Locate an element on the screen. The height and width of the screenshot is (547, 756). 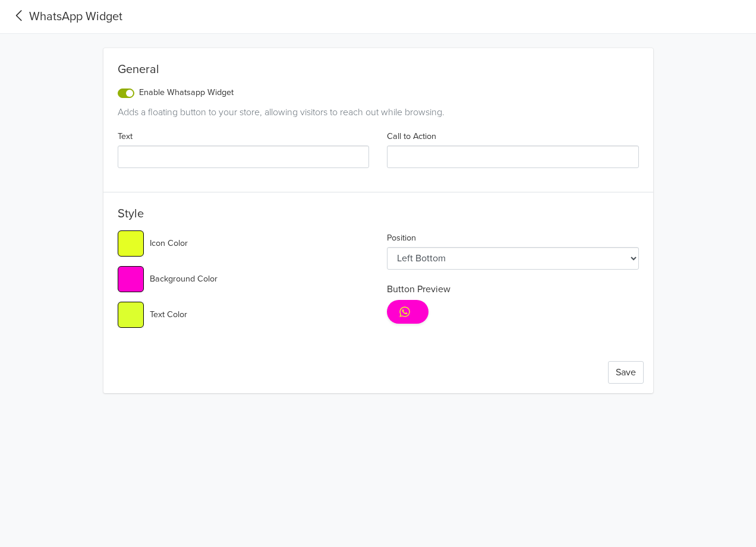
label: Position is located at coordinates (401, 238).